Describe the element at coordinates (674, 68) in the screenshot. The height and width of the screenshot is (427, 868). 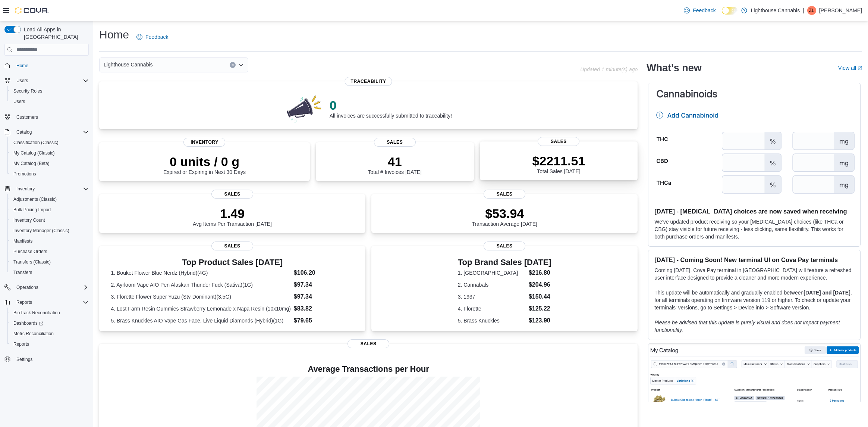
I see `h2: What's new` at that location.